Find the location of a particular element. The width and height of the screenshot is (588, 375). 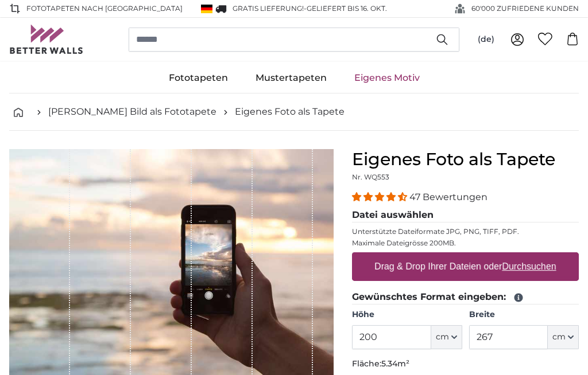

u: Durchsuchen is located at coordinates (529, 266).